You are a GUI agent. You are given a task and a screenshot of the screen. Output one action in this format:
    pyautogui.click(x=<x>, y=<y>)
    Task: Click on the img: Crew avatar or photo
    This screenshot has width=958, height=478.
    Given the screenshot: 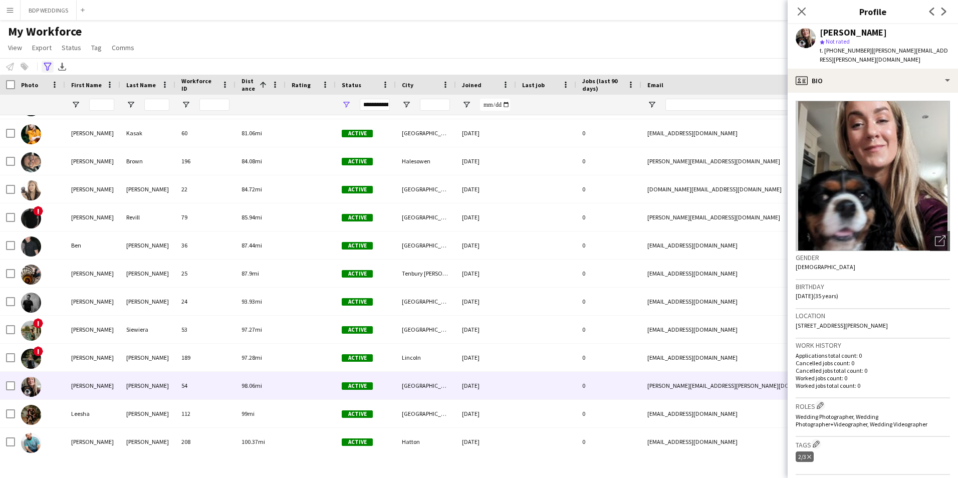 What is the action you would take?
    pyautogui.click(x=873, y=176)
    